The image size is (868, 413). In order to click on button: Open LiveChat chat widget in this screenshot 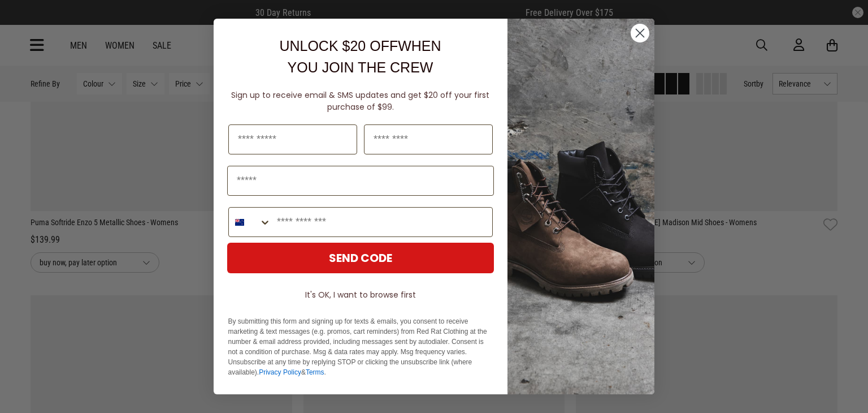, I will do `click(26, 21)`.